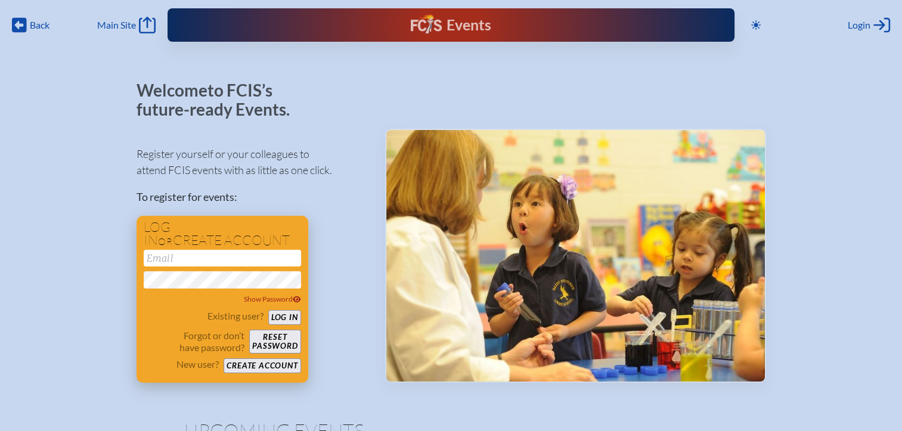 The width and height of the screenshot is (902, 431). I want to click on p: Register yourself or your colleagues to attend FCIS events with as little as one click., so click(251, 162).